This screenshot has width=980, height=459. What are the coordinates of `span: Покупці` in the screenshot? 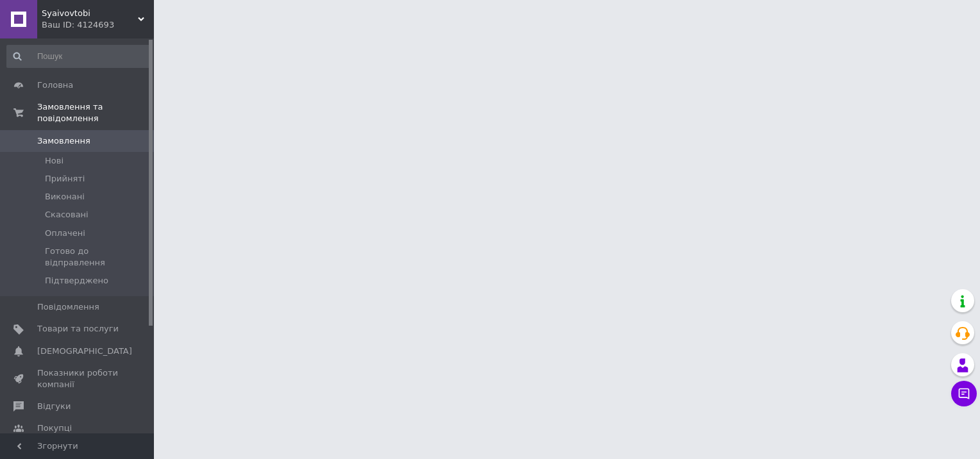 It's located at (55, 428).